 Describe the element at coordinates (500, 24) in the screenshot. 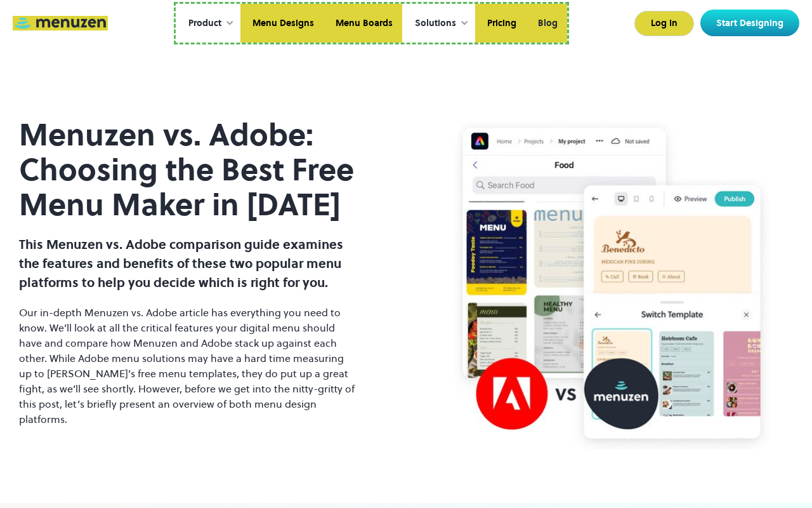

I see `a: Pricing` at that location.